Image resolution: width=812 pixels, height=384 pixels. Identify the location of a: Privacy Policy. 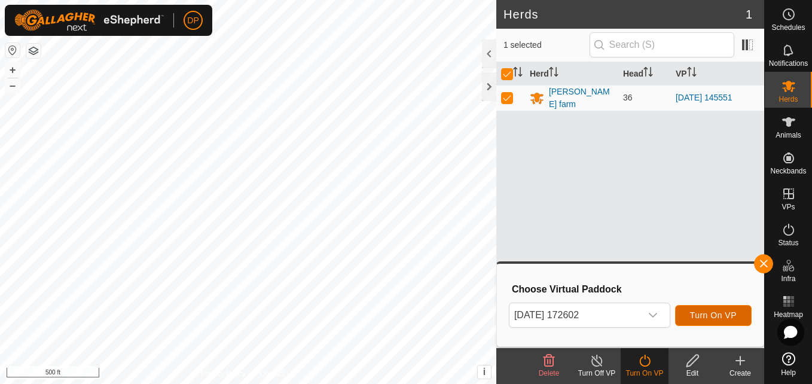
(223, 374).